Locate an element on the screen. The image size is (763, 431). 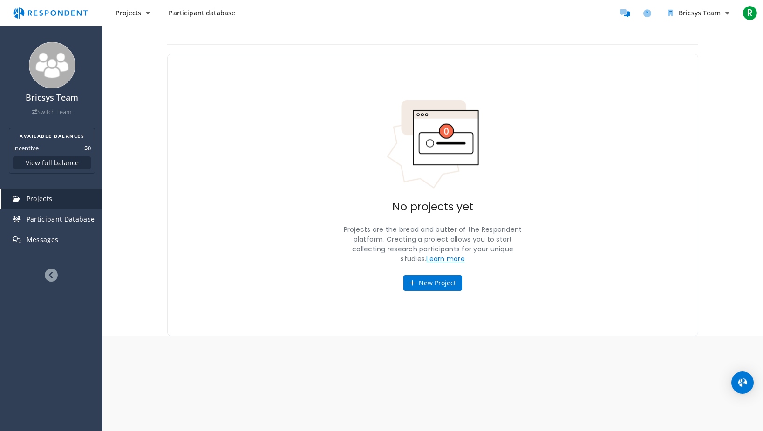
dt: Incentive is located at coordinates (26, 148).